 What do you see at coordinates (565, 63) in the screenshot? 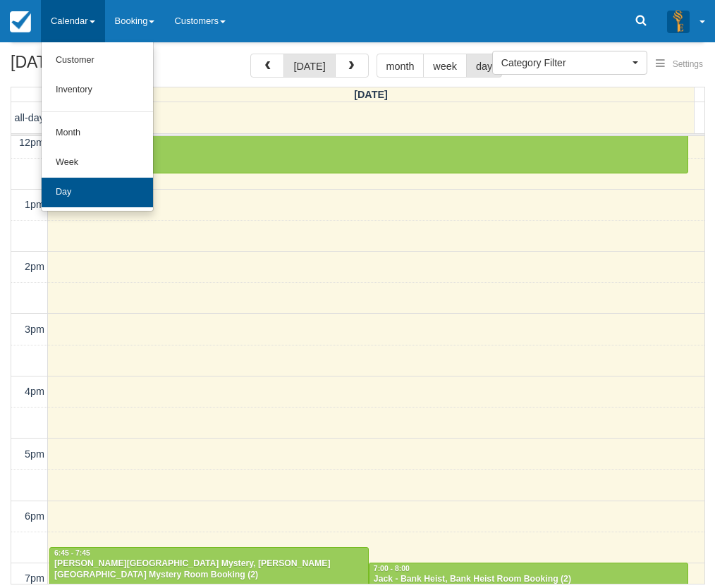
I see `span: Category Filter` at bounding box center [565, 63].